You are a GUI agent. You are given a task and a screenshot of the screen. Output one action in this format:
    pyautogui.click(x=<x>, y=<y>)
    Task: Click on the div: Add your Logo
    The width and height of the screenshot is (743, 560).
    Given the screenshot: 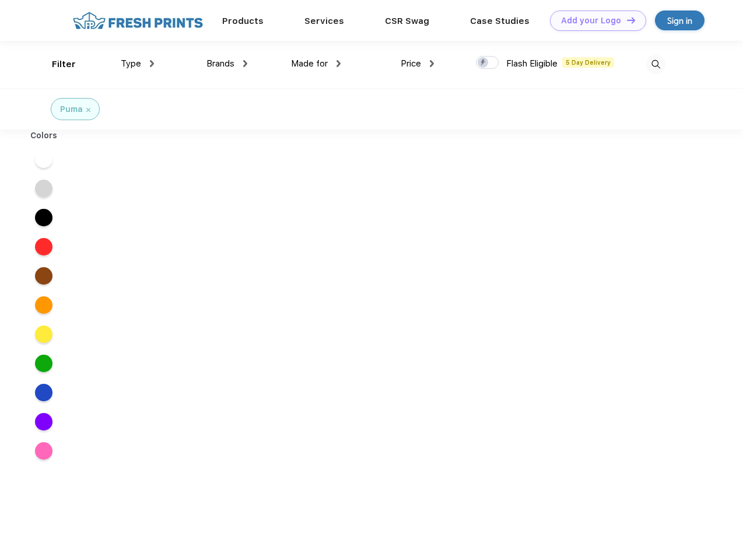 What is the action you would take?
    pyautogui.click(x=591, y=21)
    